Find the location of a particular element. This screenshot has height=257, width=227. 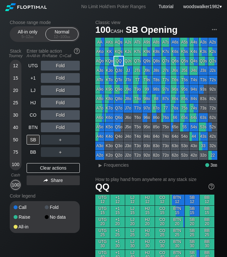

div: 100 is located at coordinates (16, 185).